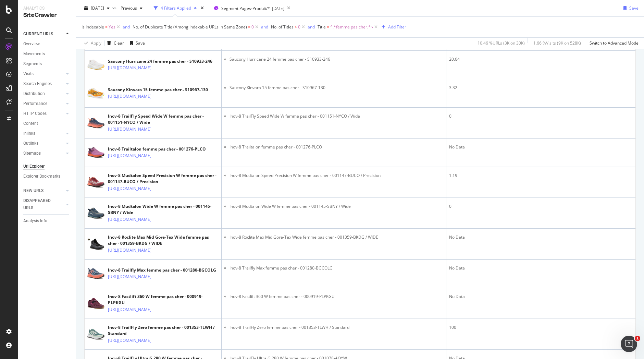  Describe the element at coordinates (336, 268) in the screenshot. I see `li: Inov-8 Trailfly Max femme pas cher - 001280-BGCOLG` at that location.